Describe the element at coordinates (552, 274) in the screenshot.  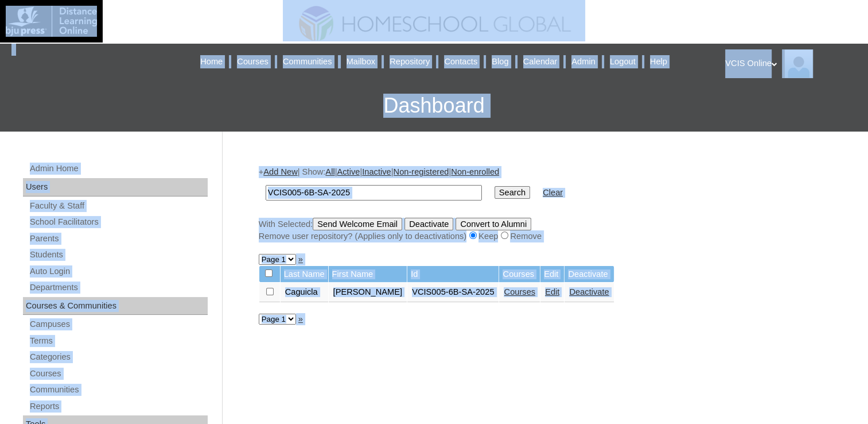
I see `td: Edit` at that location.